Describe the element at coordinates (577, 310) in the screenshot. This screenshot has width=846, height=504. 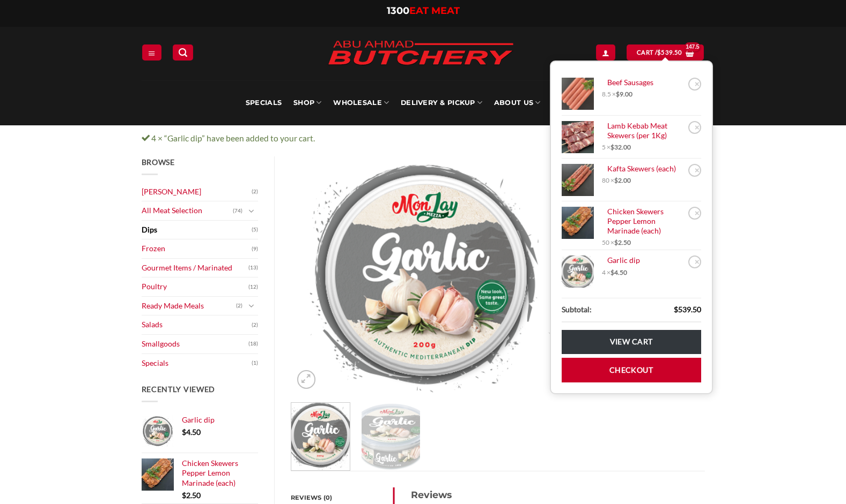
I see `strong: Subtotal:` at that location.